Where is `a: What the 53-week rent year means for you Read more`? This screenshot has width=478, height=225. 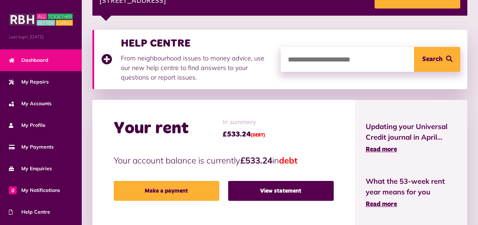 a: What the 53-week rent year means for you Read more is located at coordinates (411, 193).